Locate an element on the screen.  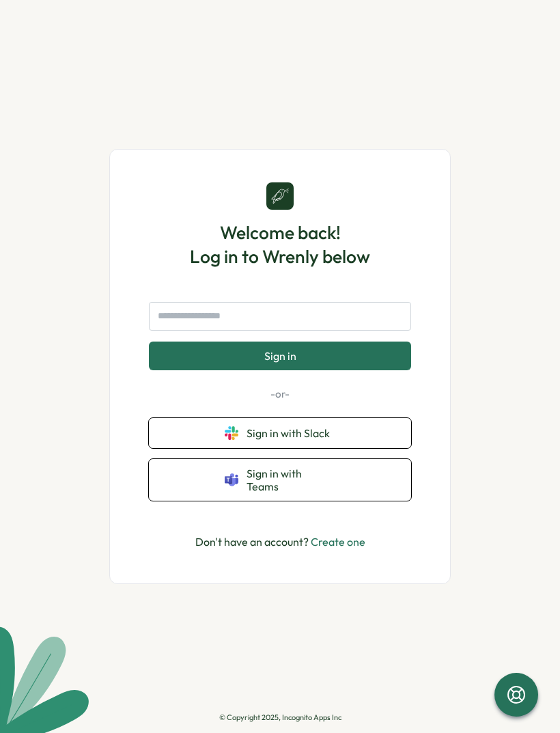
button: Sign in is located at coordinates (280, 356).